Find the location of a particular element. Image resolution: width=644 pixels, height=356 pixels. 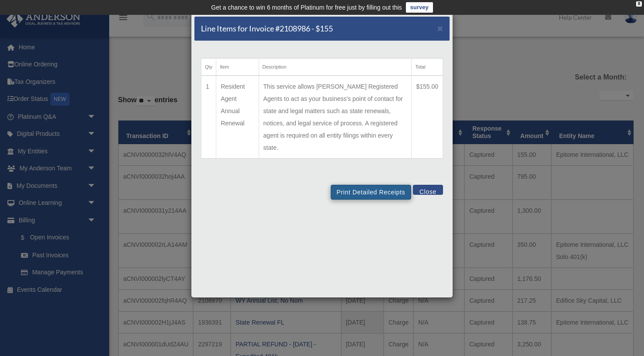

td: 1 is located at coordinates (209, 117).